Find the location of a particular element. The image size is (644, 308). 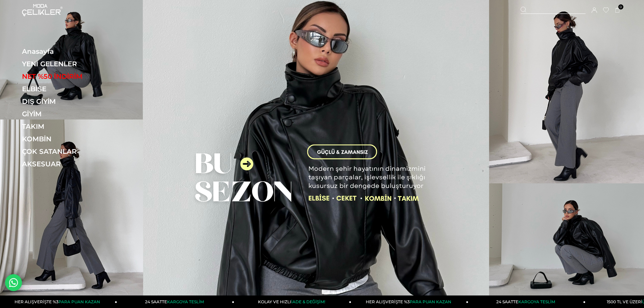

a: KOMBİN is located at coordinates (68, 139).